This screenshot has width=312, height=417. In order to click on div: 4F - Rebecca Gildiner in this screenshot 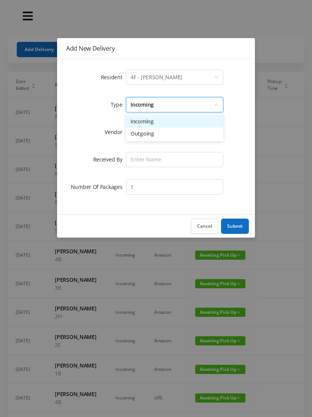, I will do `click(157, 77)`.